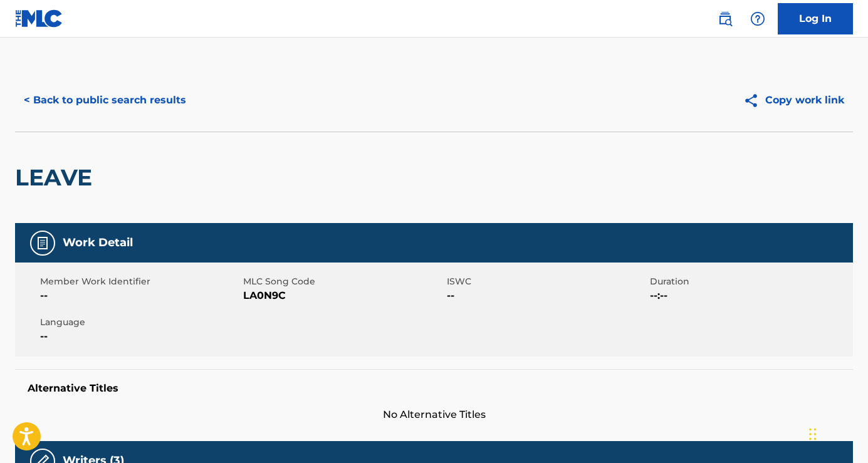  What do you see at coordinates (434, 389) in the screenshot?
I see `h5: Alternative Titles` at bounding box center [434, 389].